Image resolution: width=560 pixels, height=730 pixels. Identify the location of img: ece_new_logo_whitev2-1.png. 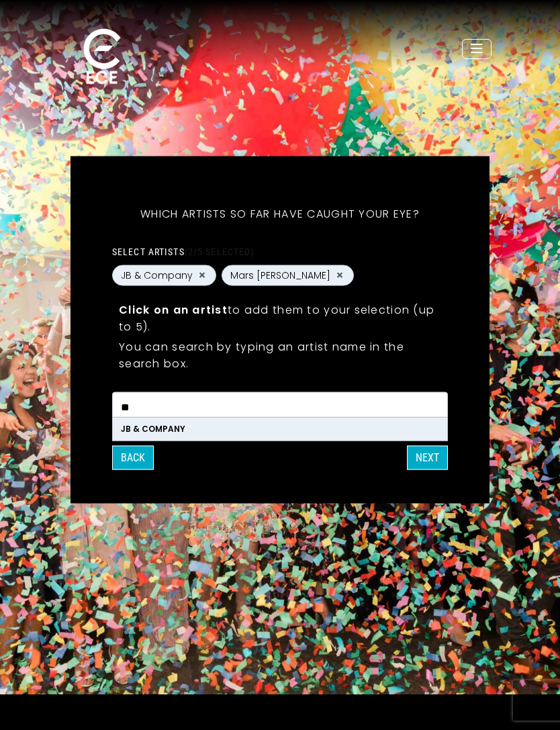
(102, 57).